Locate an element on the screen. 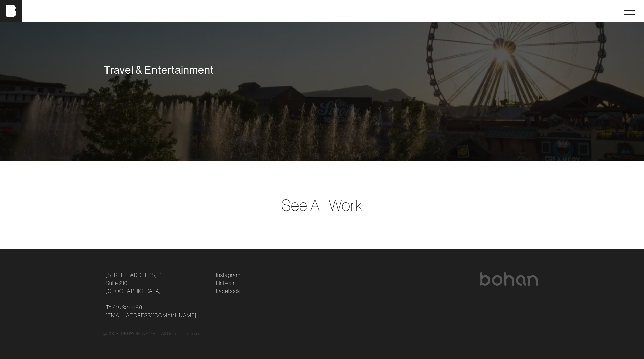 The height and width of the screenshot is (359, 644). a: LinkedIn is located at coordinates (226, 283).